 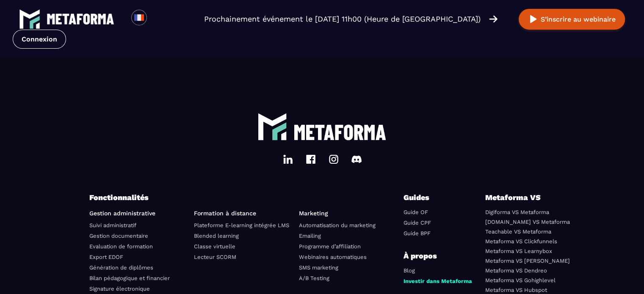 What do you see at coordinates (106, 256) in the screenshot?
I see `a: Export EDOF` at bounding box center [106, 256].